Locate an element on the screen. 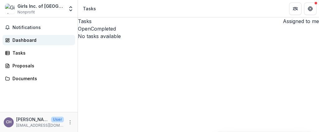  p: User is located at coordinates (57, 119).